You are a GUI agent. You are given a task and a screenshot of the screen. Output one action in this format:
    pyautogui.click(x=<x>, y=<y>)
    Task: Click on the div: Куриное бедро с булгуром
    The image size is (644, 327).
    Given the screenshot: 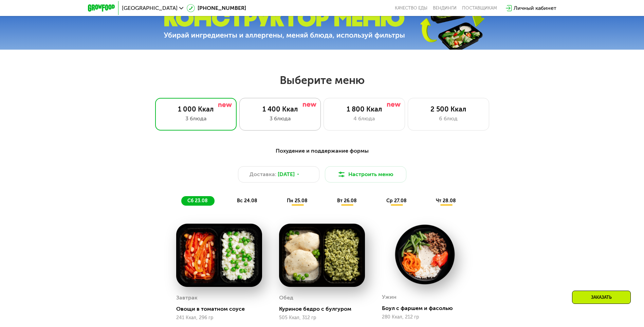 What is the action you would take?
    pyautogui.click(x=324, y=309)
    